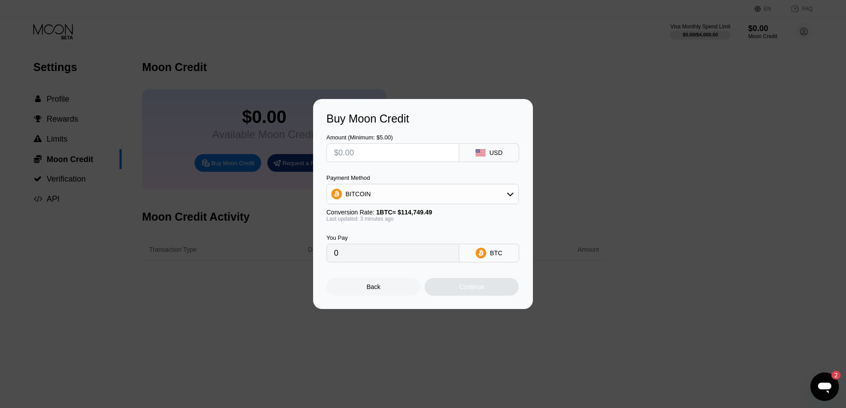 Image resolution: width=846 pixels, height=408 pixels. I want to click on div: Buy Moon Credit, so click(423, 119).